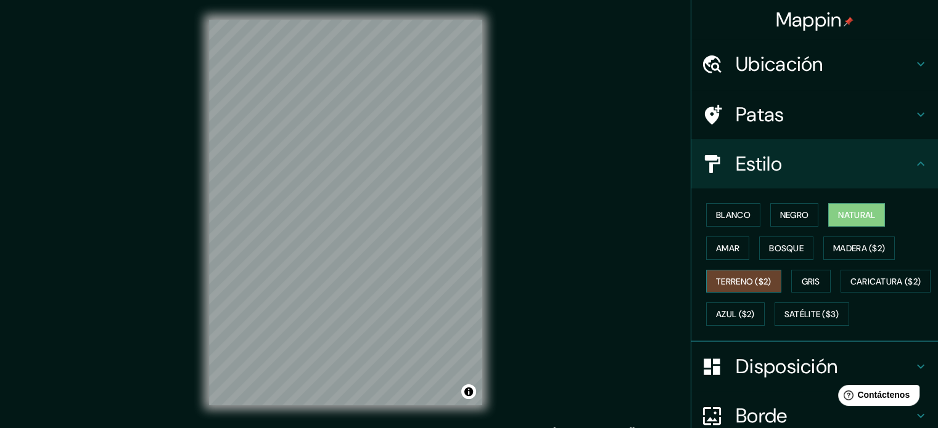  Describe the element at coordinates (786, 248) in the screenshot. I see `button: Bosque` at that location.